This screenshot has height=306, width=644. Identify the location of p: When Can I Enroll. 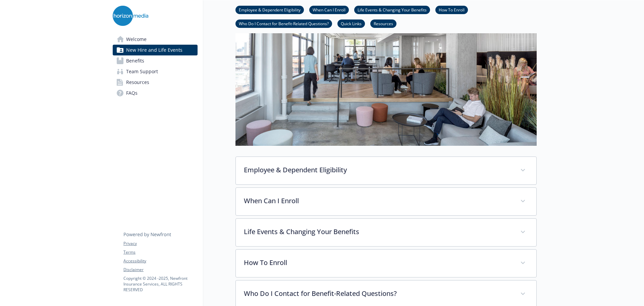
(378, 201).